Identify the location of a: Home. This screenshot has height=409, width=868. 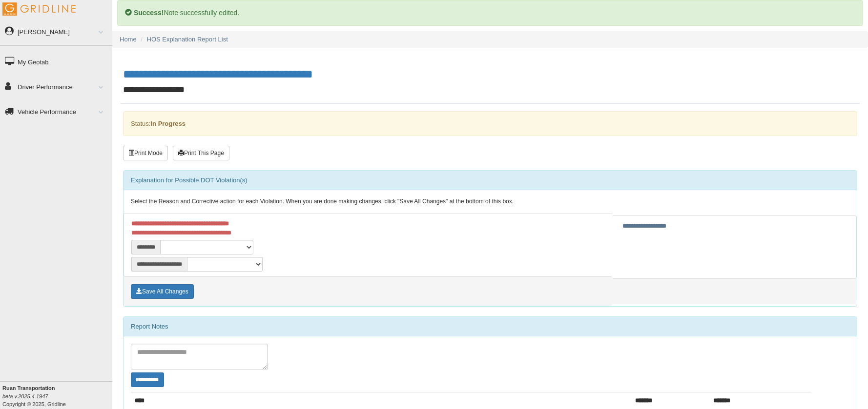
(128, 39).